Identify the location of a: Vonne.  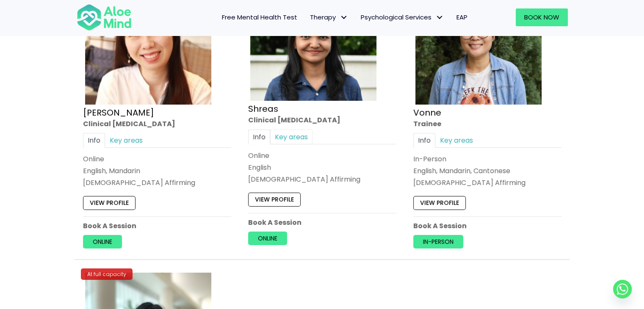
(427, 112).